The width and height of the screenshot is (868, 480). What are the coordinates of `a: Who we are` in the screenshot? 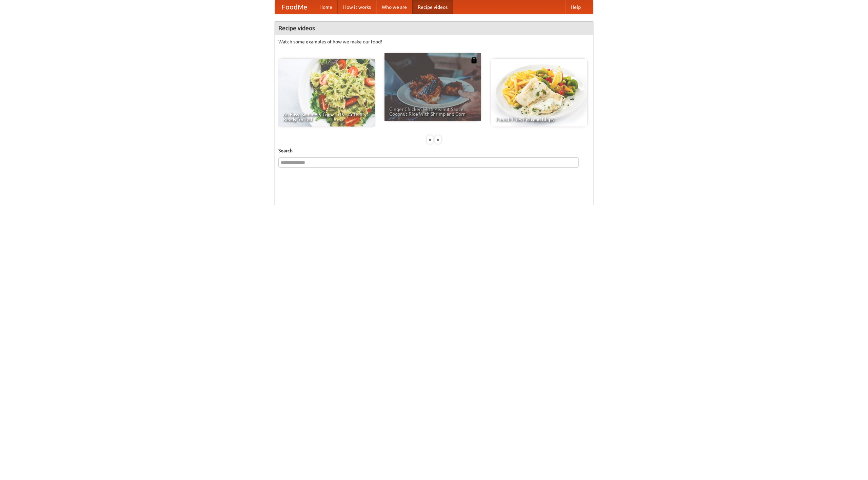 It's located at (395, 7).